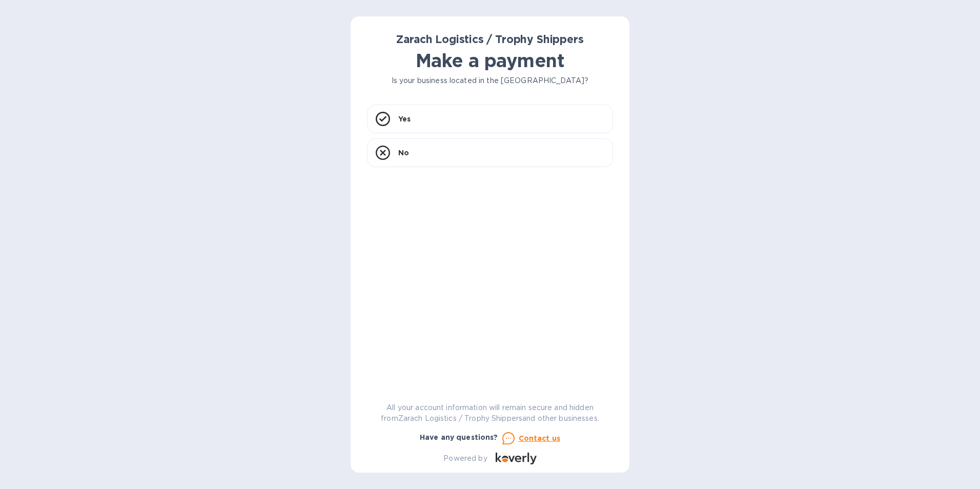  I want to click on u: Contact us, so click(539, 438).